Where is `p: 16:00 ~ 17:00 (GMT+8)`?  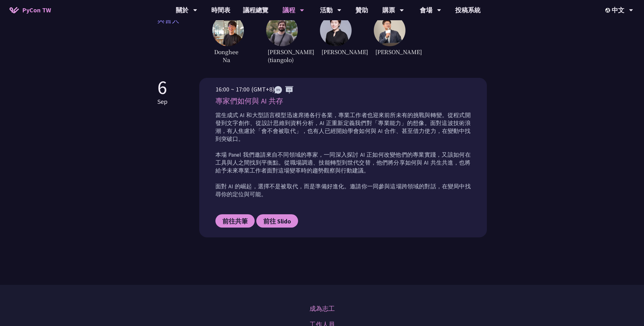 p: 16:00 ~ 17:00 (GMT+8) is located at coordinates (343, 89).